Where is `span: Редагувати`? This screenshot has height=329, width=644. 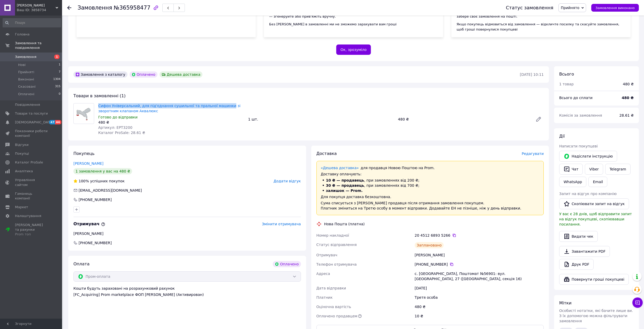
span: Редагувати is located at coordinates (532, 154).